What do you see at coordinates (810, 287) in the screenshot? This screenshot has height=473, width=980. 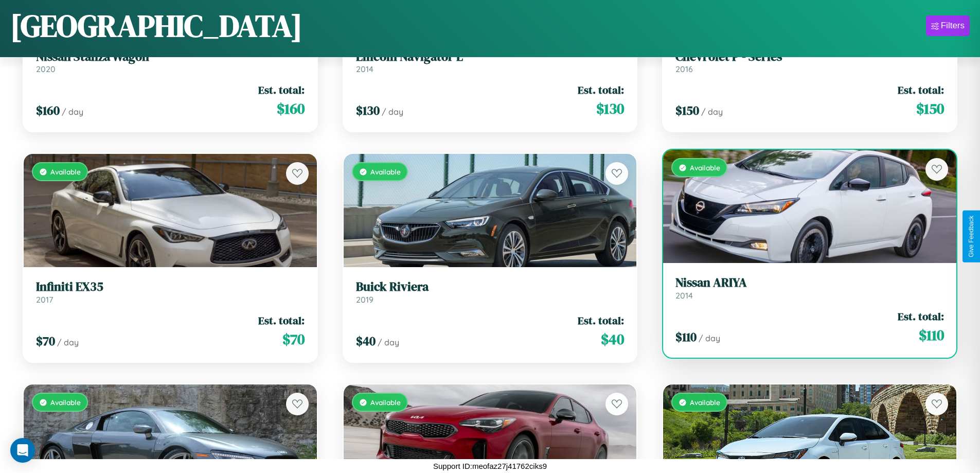 I see `a: Nissan ARIYA2014` at bounding box center [810, 287].